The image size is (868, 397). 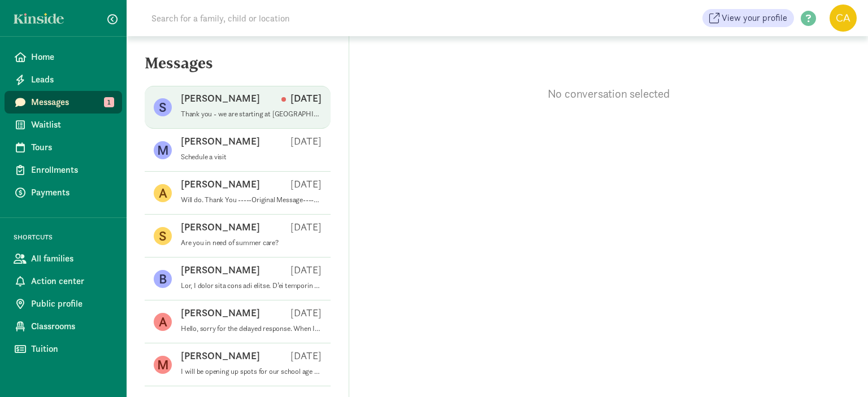 What do you see at coordinates (251, 243) in the screenshot?
I see `p: Are you in need of summer care?` at bounding box center [251, 243].